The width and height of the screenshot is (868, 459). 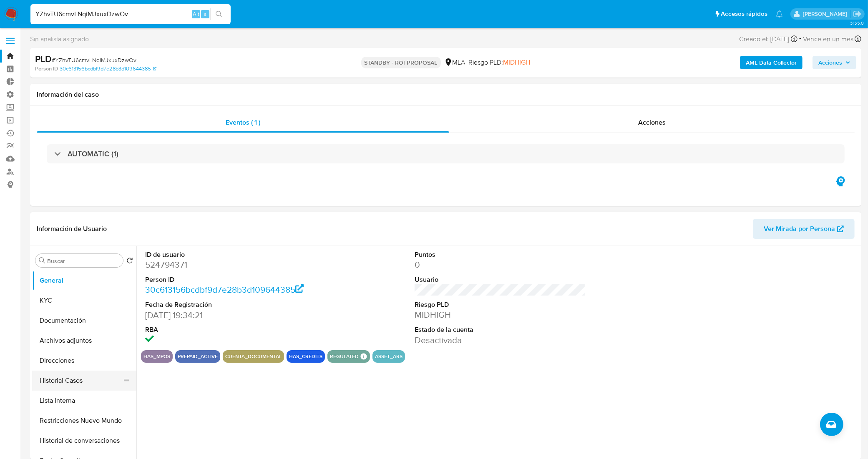 I want to click on button: Historial Casos, so click(x=81, y=380).